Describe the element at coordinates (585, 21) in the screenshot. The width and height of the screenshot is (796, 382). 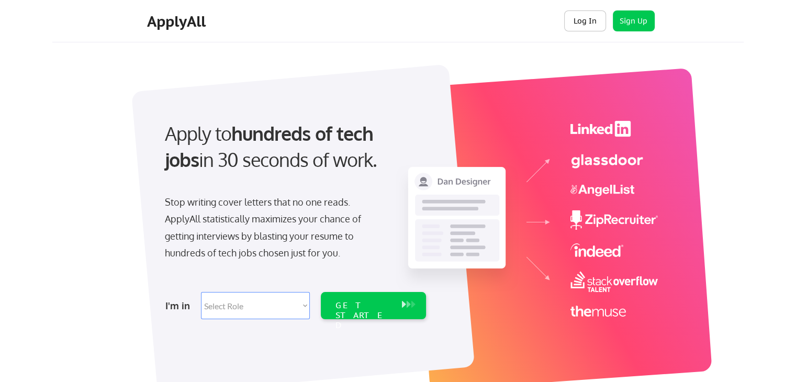
I see `button: Log In` at that location.